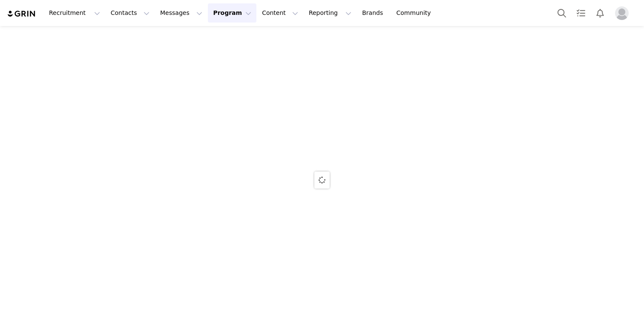  Describe the element at coordinates (75, 13) in the screenshot. I see `button: Recruitment` at that location.